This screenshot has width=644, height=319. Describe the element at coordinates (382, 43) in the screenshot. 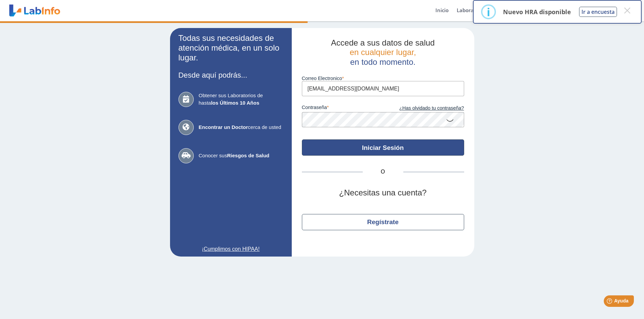

I see `span: Accede a sus datos de salud` at that location.